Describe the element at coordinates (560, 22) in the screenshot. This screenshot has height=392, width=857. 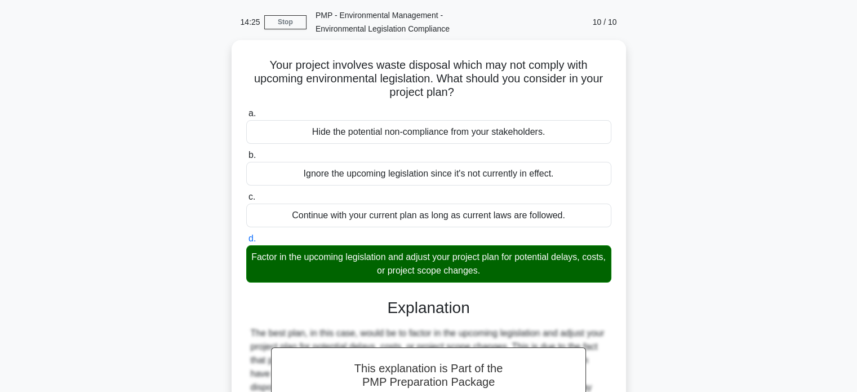
I see `div: 10 / 10` at that location.